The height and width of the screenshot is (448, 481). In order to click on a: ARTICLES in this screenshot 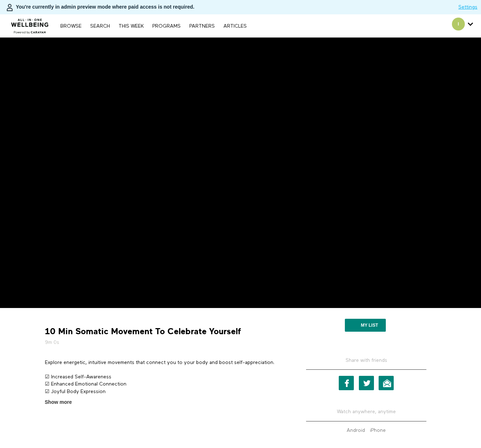, I will do `click(235, 26)`.